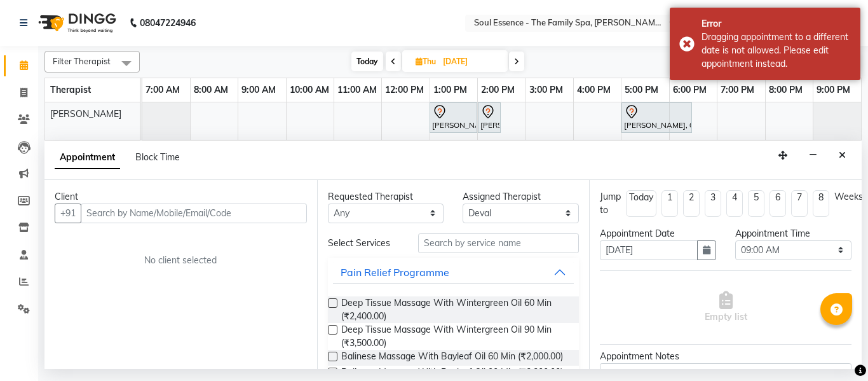  What do you see at coordinates (181, 196) in the screenshot?
I see `div: Client` at bounding box center [181, 196].